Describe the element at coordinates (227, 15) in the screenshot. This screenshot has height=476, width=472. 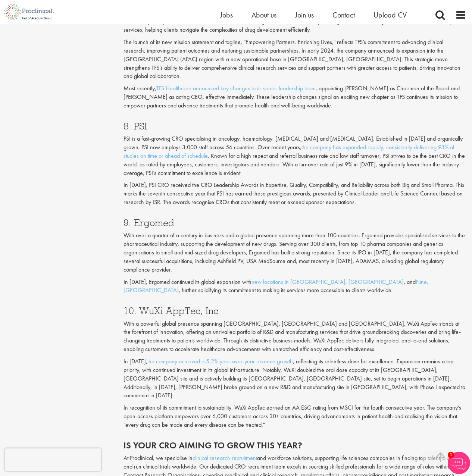
I see `span: Jobs` at that location.